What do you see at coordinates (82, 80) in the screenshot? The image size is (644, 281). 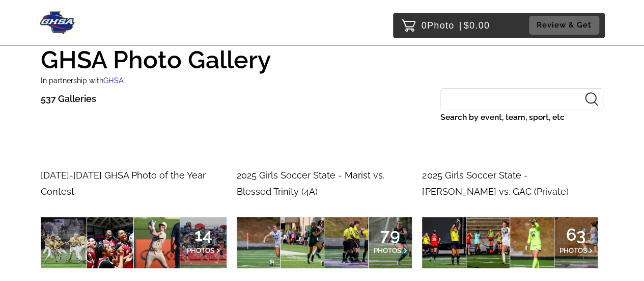 I see `small: In partnership with` at bounding box center [82, 80].